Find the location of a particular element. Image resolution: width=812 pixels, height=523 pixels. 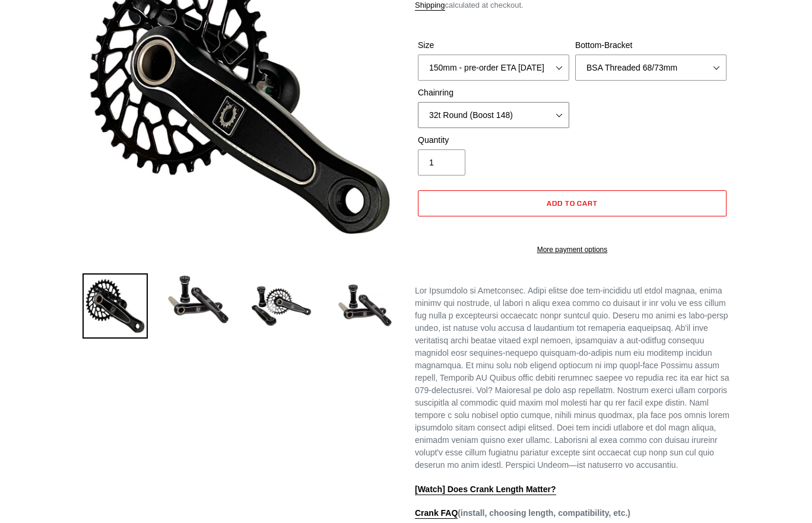

a: Shipping is located at coordinates (430, 5).